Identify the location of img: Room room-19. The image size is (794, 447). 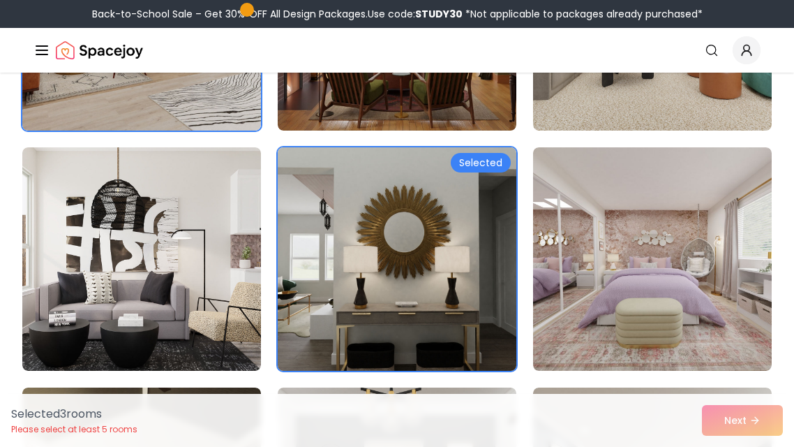
(142, 259).